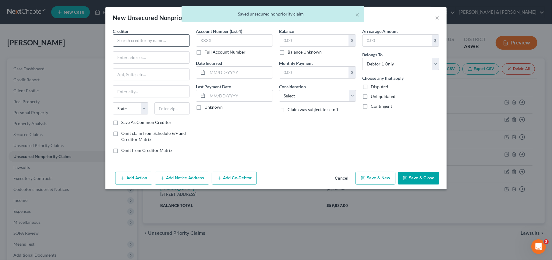 The image size is (552, 260). What do you see at coordinates (172, 108) in the screenshot?
I see `input: Enter zip...` at bounding box center [172, 108].